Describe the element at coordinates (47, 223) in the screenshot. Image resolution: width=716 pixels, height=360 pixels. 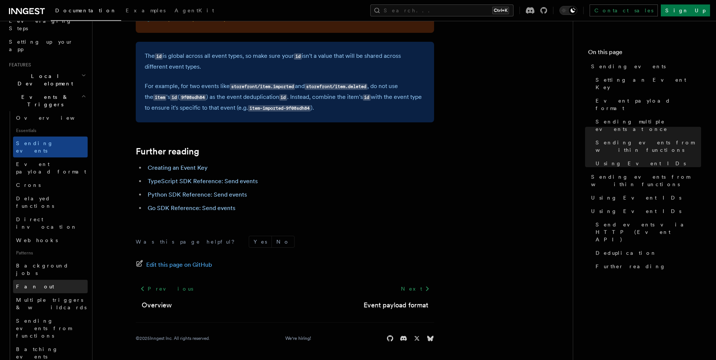
I see `span: Direct invocation` at that location.